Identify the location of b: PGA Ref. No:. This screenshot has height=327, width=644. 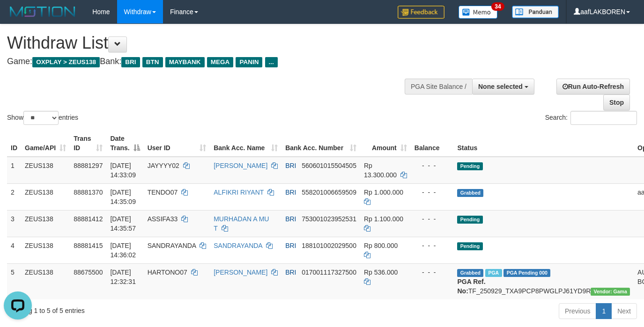
(471, 286).